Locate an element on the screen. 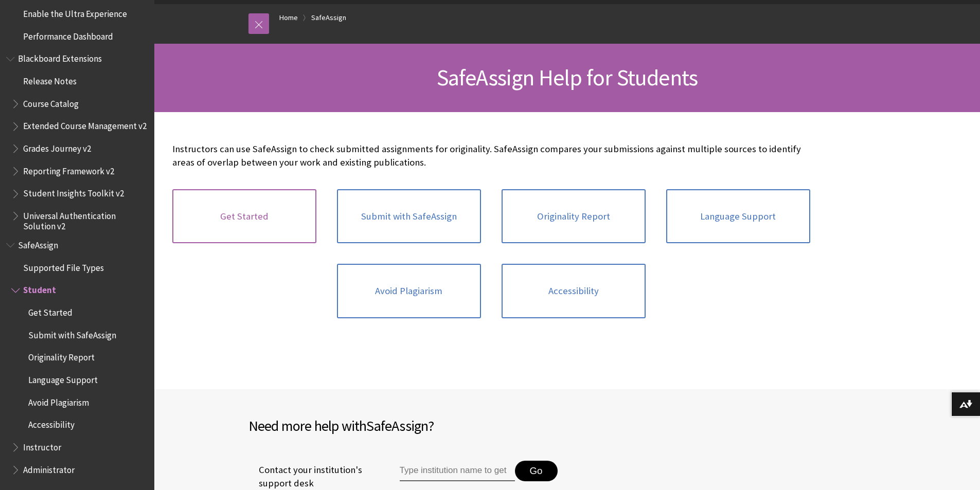 The image size is (980, 490). a: Get Started is located at coordinates (245, 217).